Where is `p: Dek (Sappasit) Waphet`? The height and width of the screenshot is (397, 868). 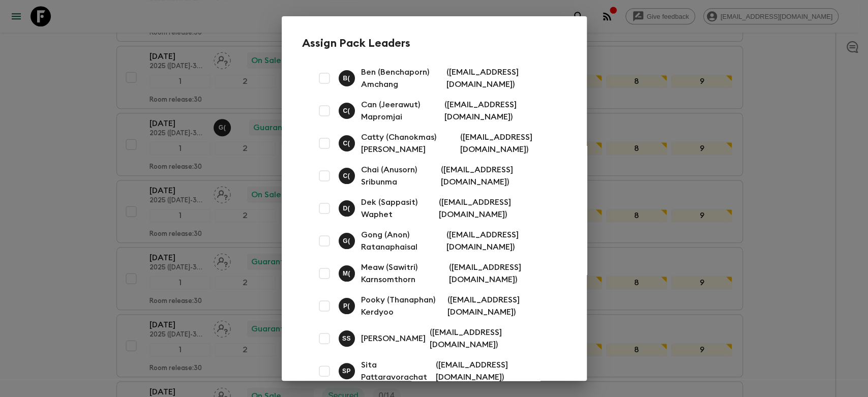 p: Dek (Sappasit) Waphet is located at coordinates (398, 208).